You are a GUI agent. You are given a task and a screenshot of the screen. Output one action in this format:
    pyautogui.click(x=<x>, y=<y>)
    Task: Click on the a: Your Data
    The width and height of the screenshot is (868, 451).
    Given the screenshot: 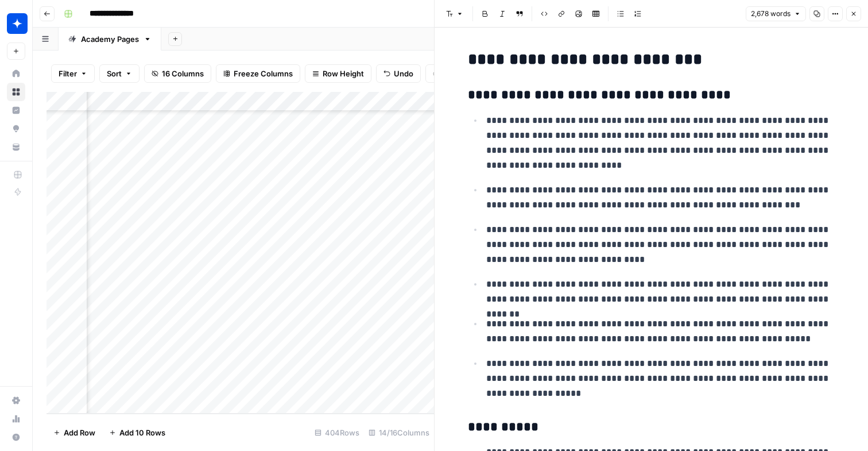 What is the action you would take?
    pyautogui.click(x=16, y=147)
    